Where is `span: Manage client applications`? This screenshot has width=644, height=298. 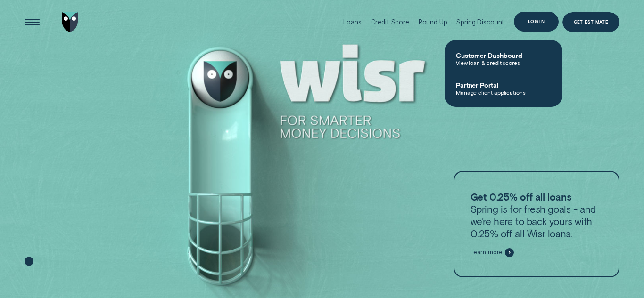
span: Manage client applications is located at coordinates (503, 93).